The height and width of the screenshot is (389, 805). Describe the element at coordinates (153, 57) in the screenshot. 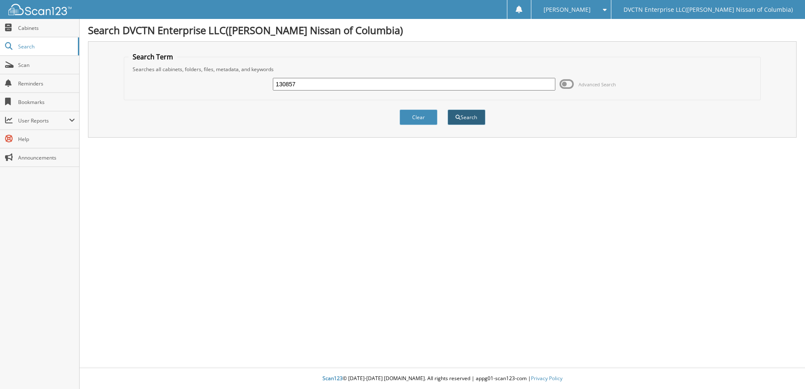

I see `legend: Search Term` at that location.